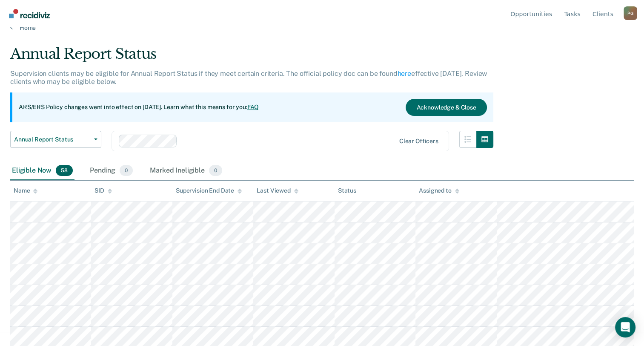 The image size is (644, 346). Describe the element at coordinates (65, 170) in the screenshot. I see `span: 58` at that location.